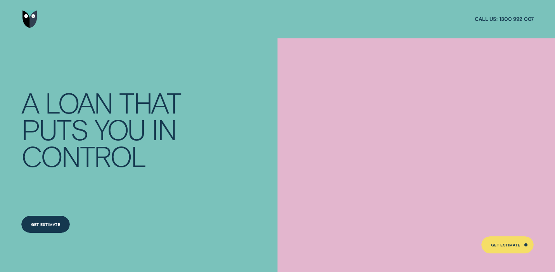 This screenshot has height=272, width=555. I want to click on span: 1300 992 007, so click(517, 19).